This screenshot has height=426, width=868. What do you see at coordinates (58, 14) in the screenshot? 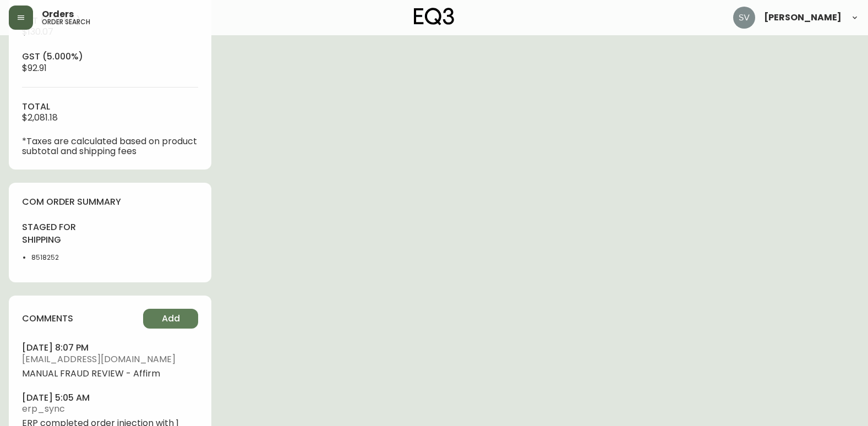
I see `span: Orders` at bounding box center [58, 14].